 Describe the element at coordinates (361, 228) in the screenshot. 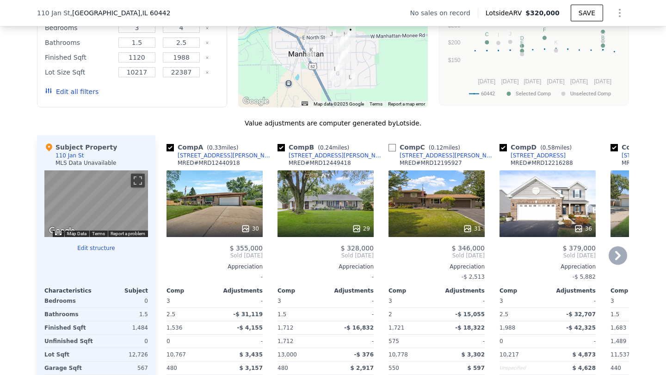

I see `div: 29` at that location.